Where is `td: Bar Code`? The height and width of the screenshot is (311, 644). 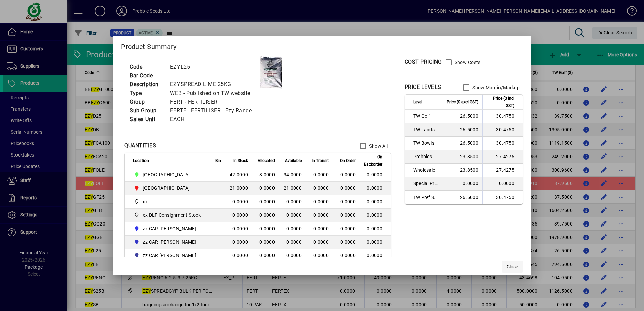
td: Bar Code is located at coordinates (146, 76).